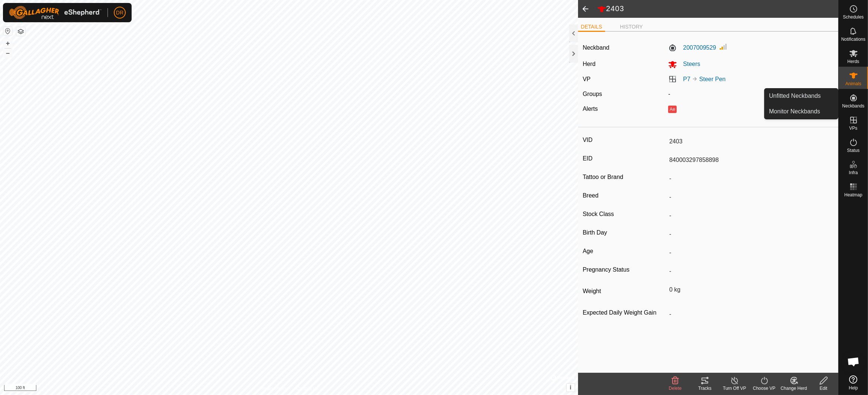 Image resolution: width=868 pixels, height=395 pixels. I want to click on li: Unfitted Neckbands, so click(801, 96).